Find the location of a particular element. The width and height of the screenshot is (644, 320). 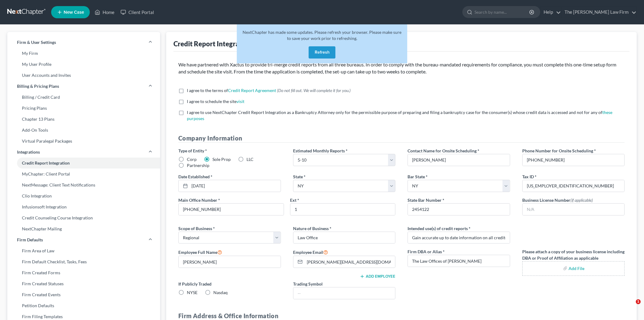

span: State is located at coordinates (298, 176).